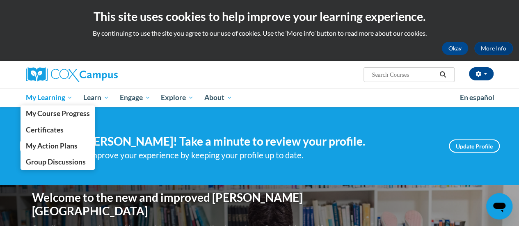 The width and height of the screenshot is (519, 226). Describe the element at coordinates (218, 98) in the screenshot. I see `a: About` at that location.